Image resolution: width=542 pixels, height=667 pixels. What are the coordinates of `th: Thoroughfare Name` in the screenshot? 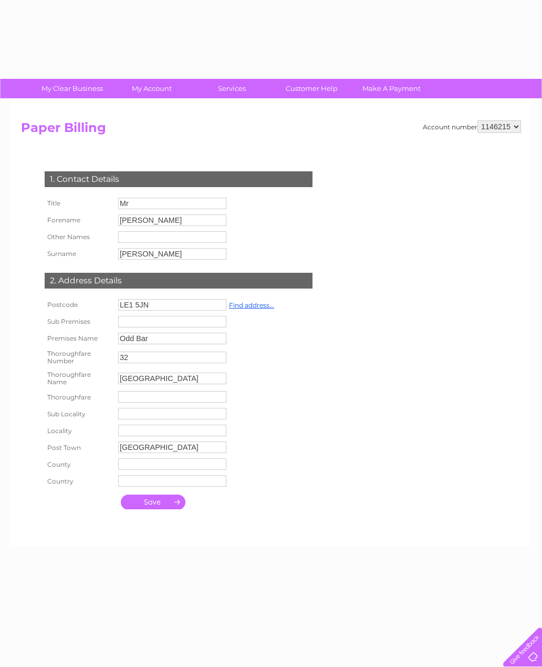 It's located at (79, 378).